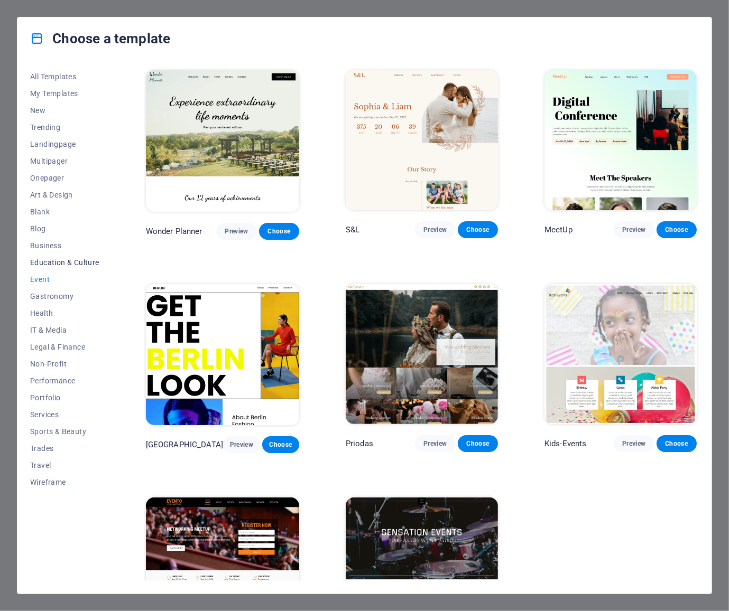 The width and height of the screenshot is (729, 611). I want to click on p: Priodas, so click(359, 444).